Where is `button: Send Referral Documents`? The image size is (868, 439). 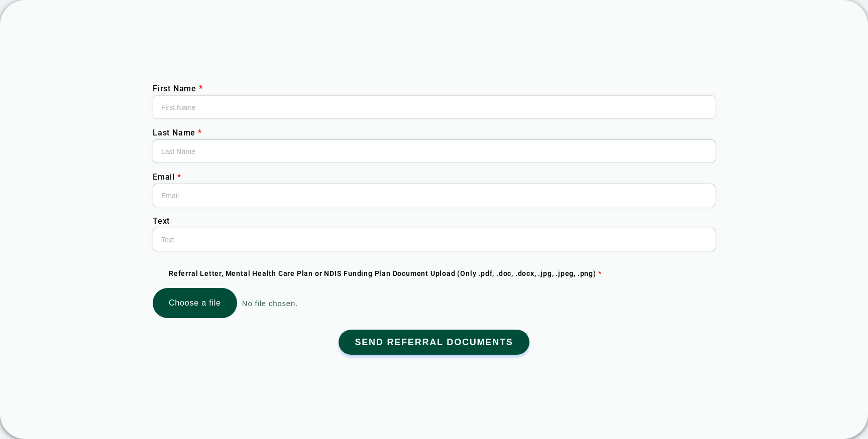 button: Send Referral Documents is located at coordinates (434, 342).